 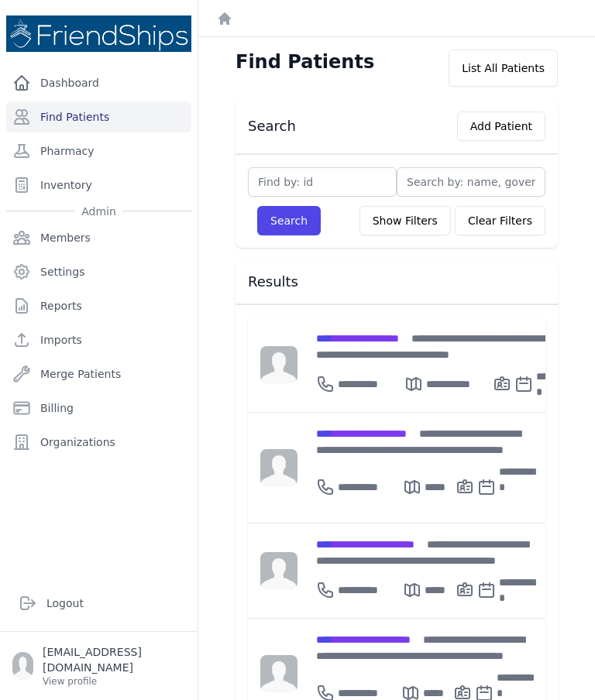 I want to click on a: Pharmacy, so click(x=98, y=151).